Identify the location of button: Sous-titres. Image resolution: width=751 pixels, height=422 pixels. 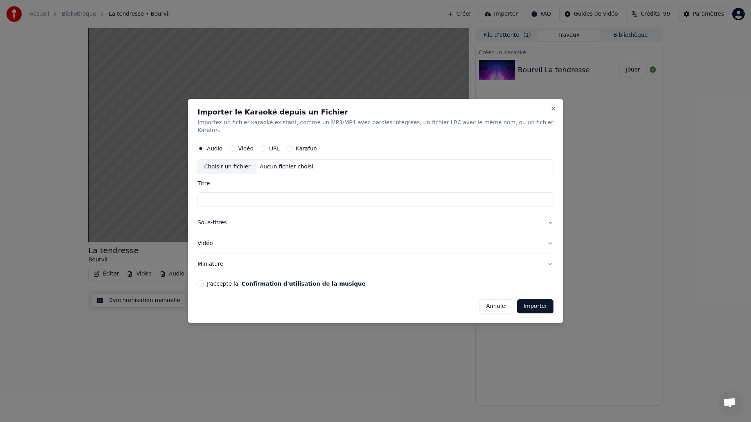
(375, 223).